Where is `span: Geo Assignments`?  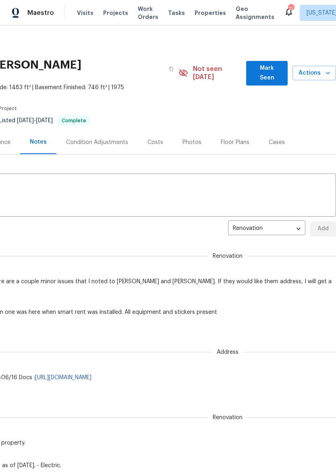 span: Geo Assignments is located at coordinates (255, 13).